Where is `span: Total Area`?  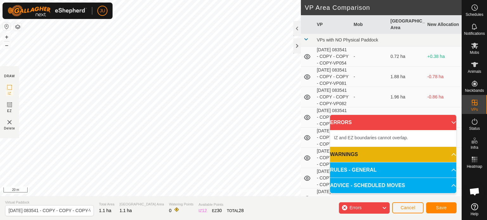 span: Total Area is located at coordinates (106, 204).